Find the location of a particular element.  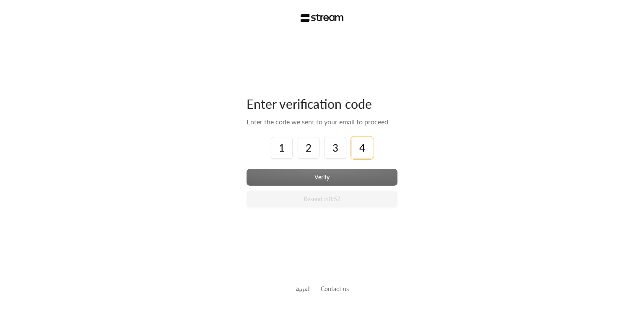

div: Enter verification code is located at coordinates (322, 104).